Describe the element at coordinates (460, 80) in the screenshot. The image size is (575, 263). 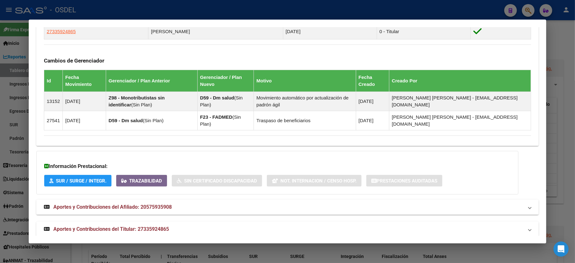
I see `th: Creado Por` at that location.